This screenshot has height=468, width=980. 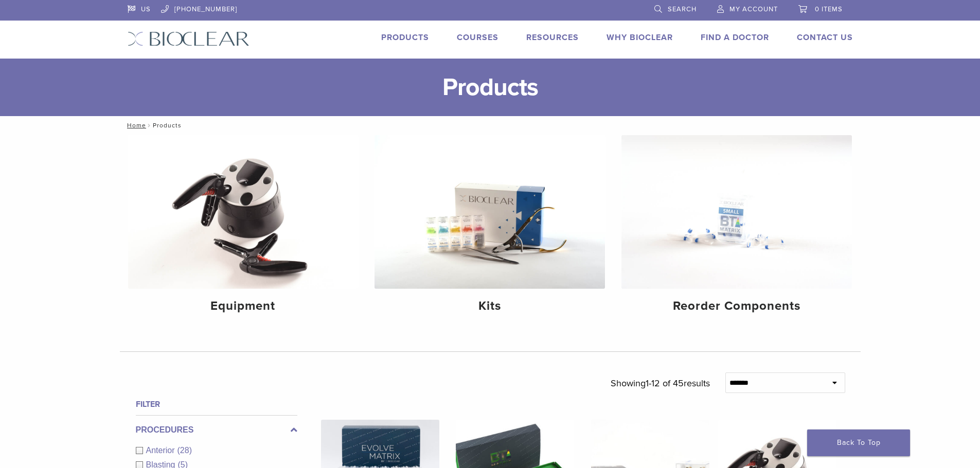 What do you see at coordinates (243, 211) in the screenshot?
I see `img: Equipment` at bounding box center [243, 211].